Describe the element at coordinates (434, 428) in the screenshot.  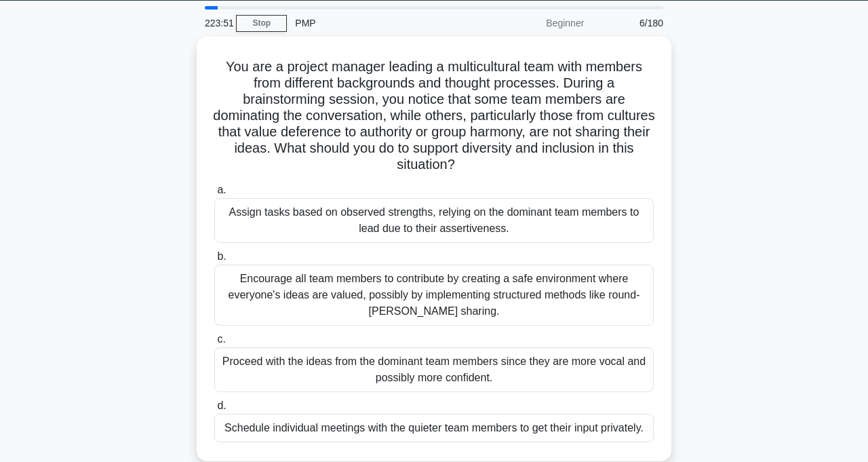
I see `div: Schedule individual meetings with the quieter team members to get their input privately.` at that location.